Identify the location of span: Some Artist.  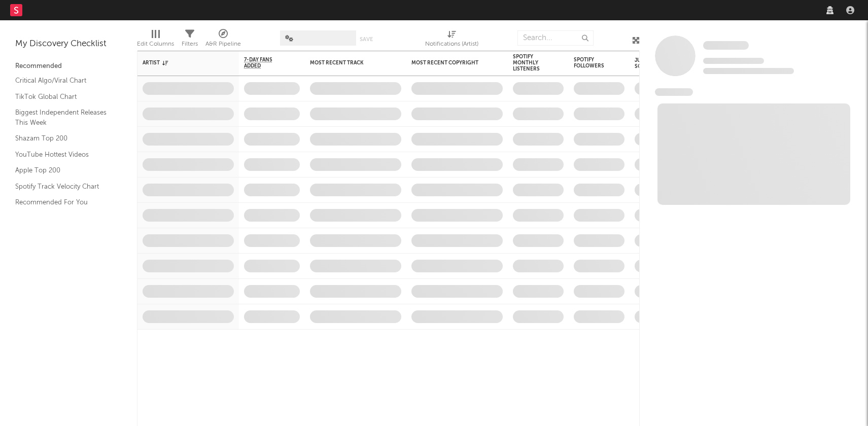
(726, 45).